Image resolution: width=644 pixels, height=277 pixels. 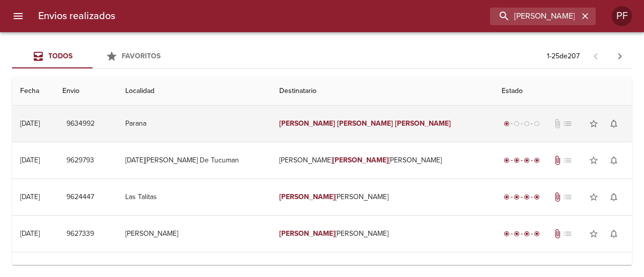 What do you see at coordinates (86, 91) in the screenshot?
I see `th: Envio` at bounding box center [86, 91].